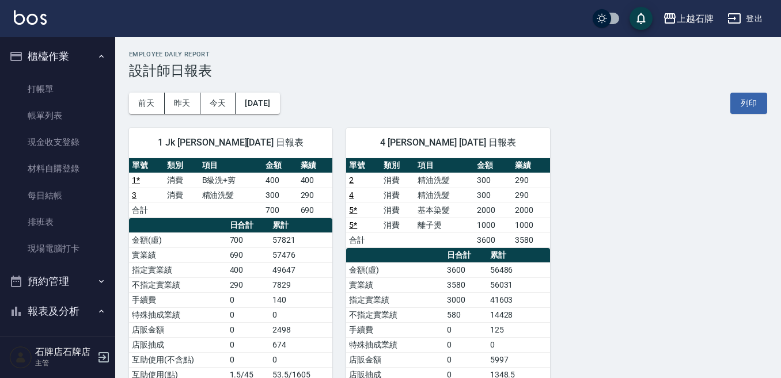 The width and height of the screenshot is (781, 378). What do you see at coordinates (315, 210) in the screenshot?
I see `td: 690` at bounding box center [315, 210].